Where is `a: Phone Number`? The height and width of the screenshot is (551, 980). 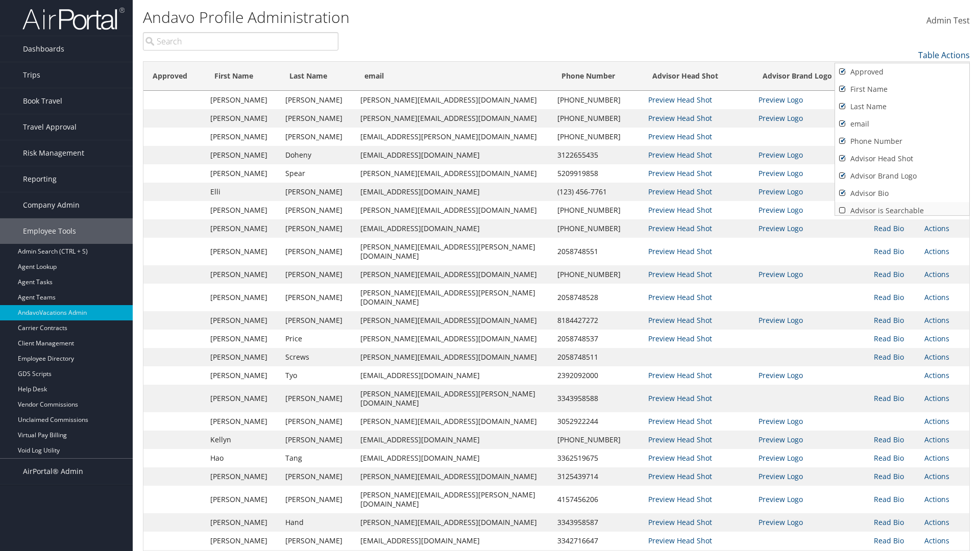 a: Phone Number is located at coordinates (902, 141).